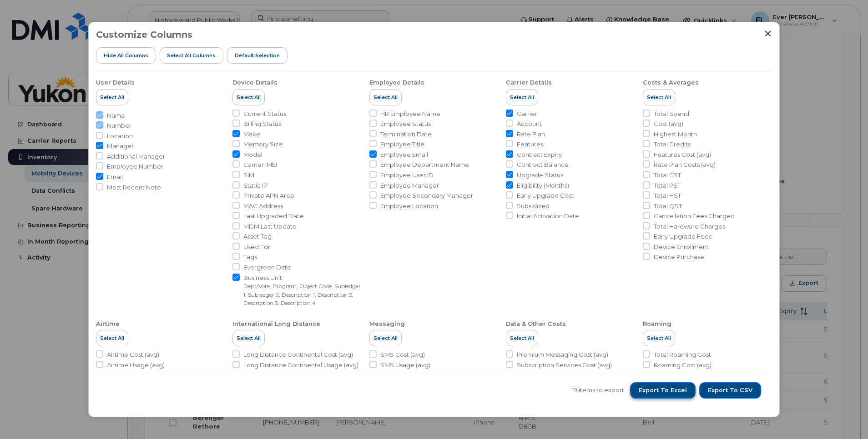 The width and height of the screenshot is (868, 439). Describe the element at coordinates (670, 83) in the screenshot. I see `div: Costs & Averages` at that location.